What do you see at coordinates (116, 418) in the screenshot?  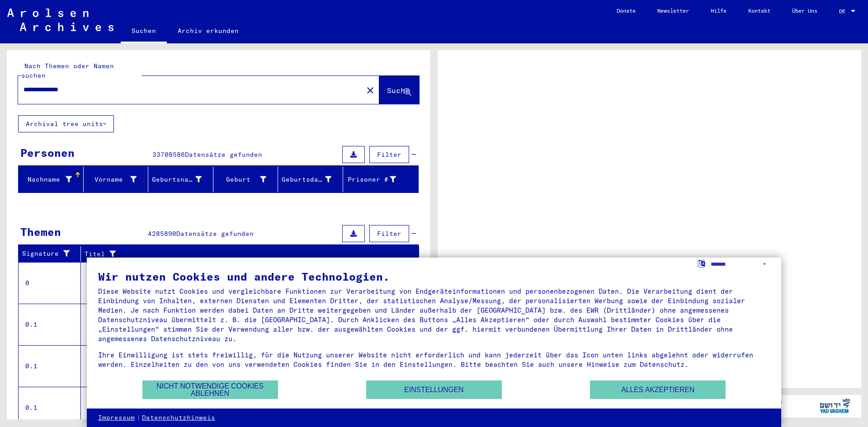 I see `a: Impressum` at bounding box center [116, 418].